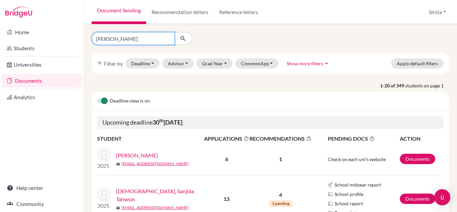  What do you see at coordinates (280, 195) in the screenshot?
I see `p: 4` at bounding box center [280, 195].